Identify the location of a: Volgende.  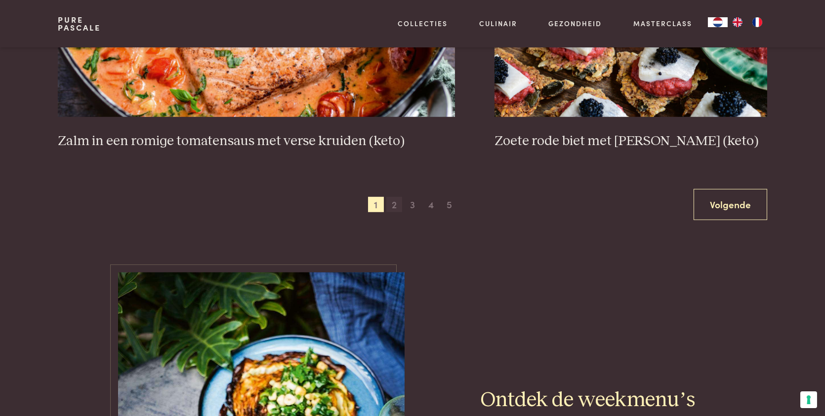
(730, 204).